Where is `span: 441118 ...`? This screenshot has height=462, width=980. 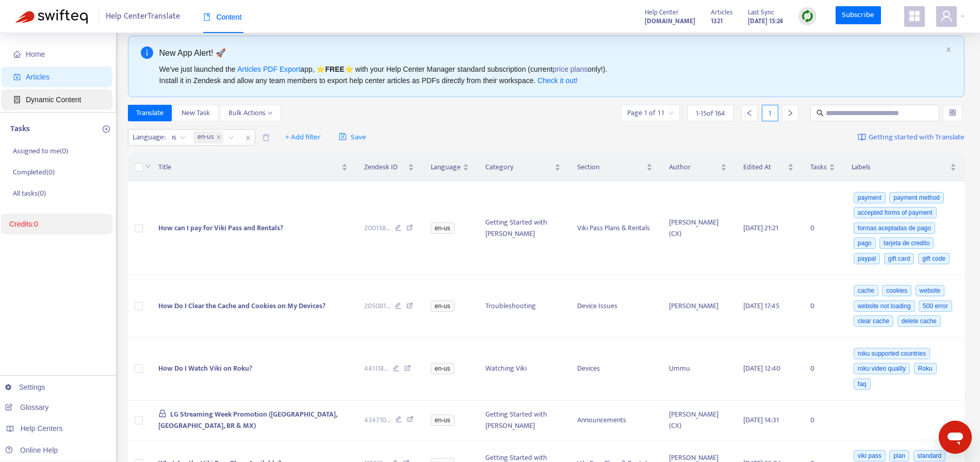 span: 441118 ... is located at coordinates (376, 368).